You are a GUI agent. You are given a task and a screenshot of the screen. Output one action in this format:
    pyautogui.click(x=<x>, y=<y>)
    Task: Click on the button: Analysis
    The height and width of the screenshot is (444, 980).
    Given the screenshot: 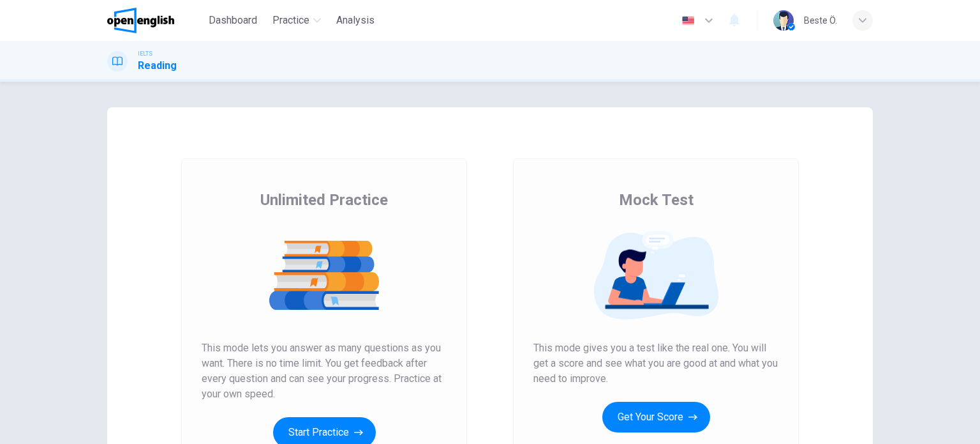 What is the action you would take?
    pyautogui.click(x=355, y=20)
    